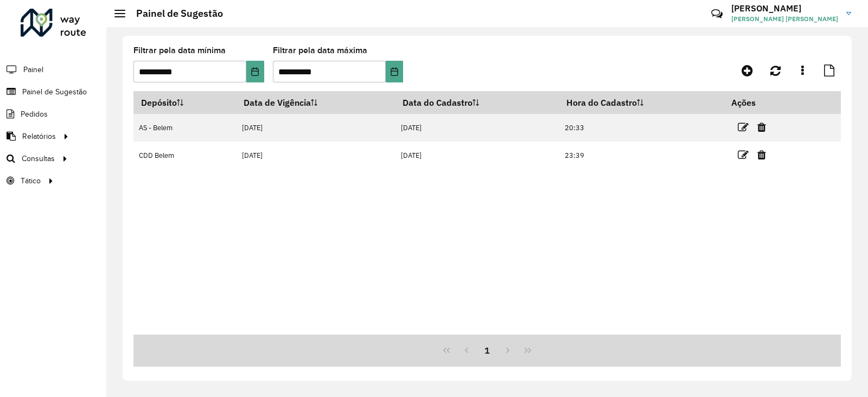 Image resolution: width=868 pixels, height=397 pixels. I want to click on th: Ações, so click(756, 103).